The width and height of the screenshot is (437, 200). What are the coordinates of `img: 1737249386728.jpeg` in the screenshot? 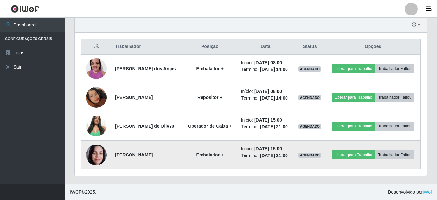 It's located at (96, 68).